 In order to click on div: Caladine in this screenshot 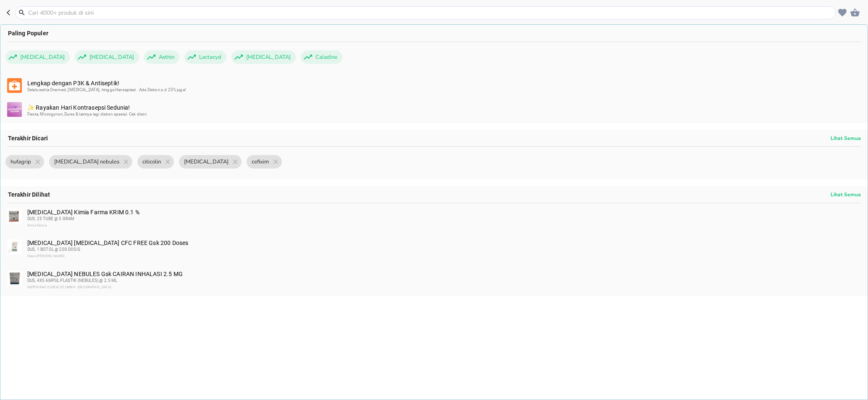, I will do `click(321, 57)`.